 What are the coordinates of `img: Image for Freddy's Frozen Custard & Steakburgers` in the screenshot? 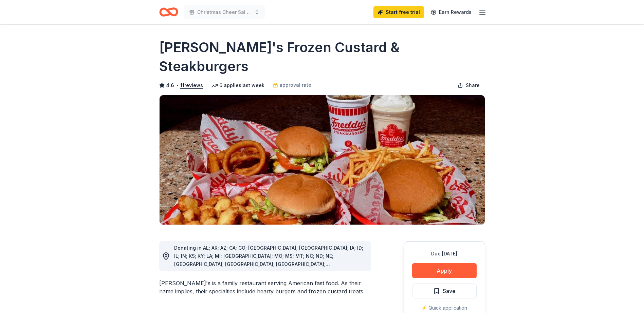 It's located at (322, 160).